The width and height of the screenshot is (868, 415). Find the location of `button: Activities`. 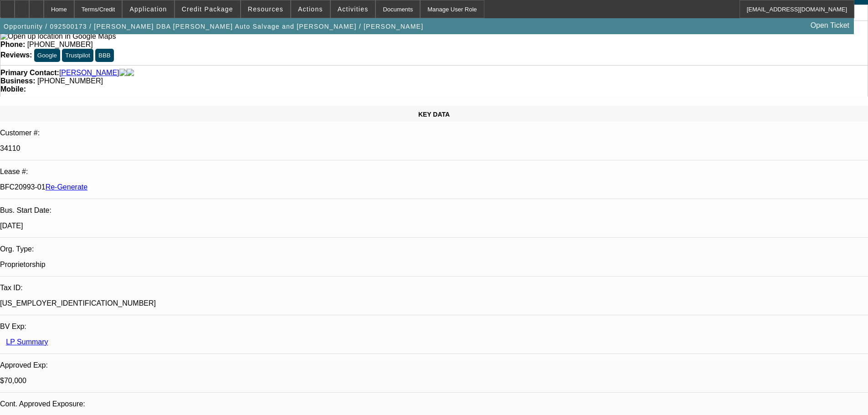

button: Activities is located at coordinates (353, 9).